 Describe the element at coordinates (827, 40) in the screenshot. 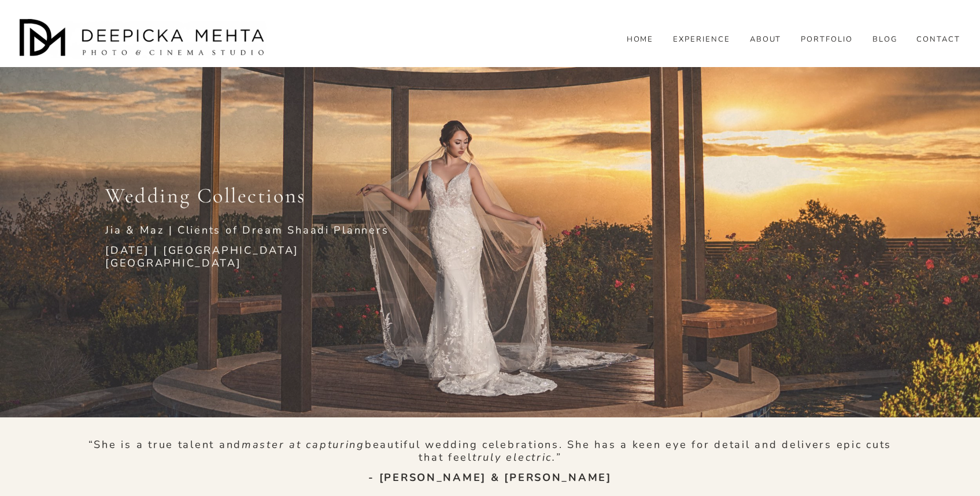

I see `a: PORTFOLIO` at that location.